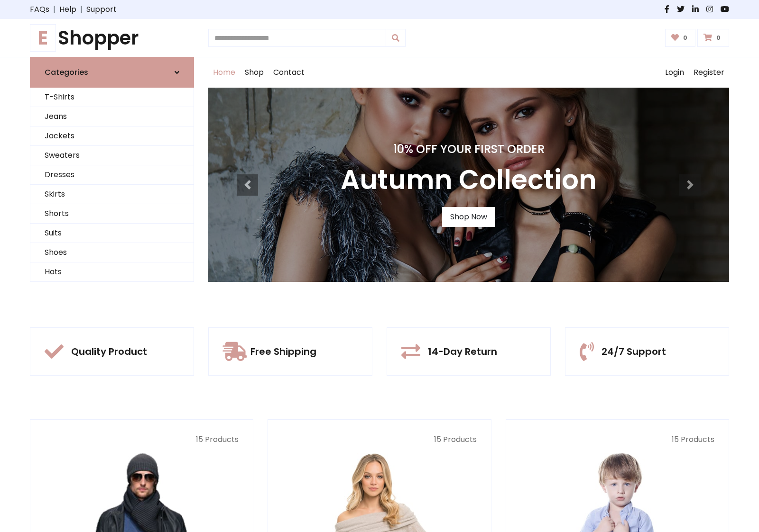  I want to click on a: Home, so click(224, 73).